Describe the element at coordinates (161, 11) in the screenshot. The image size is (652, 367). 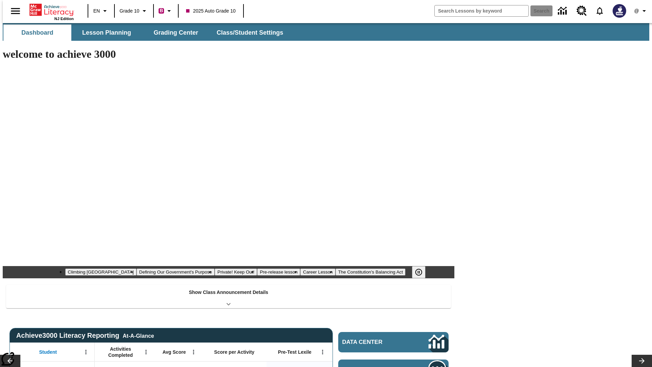
I see `span: B` at that location.